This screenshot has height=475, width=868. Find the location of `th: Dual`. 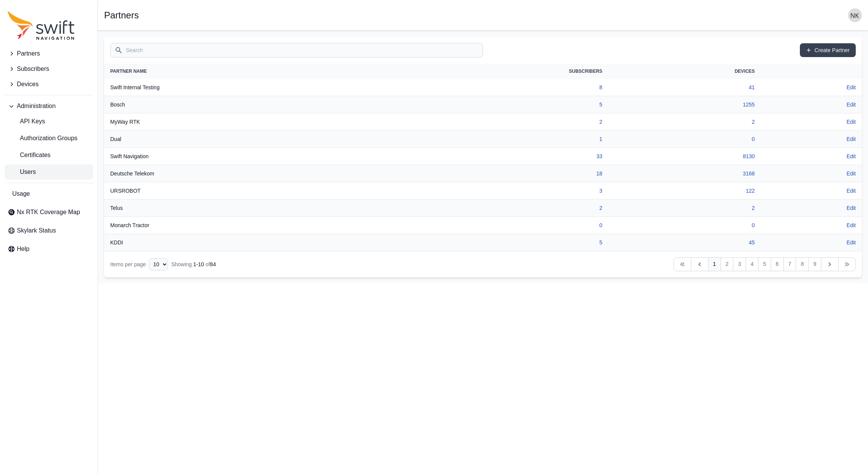

th: Dual is located at coordinates (249, 139).